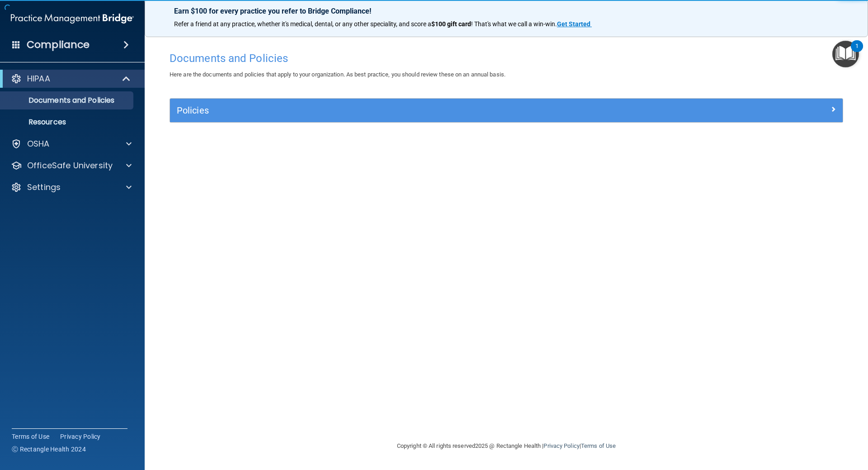  What do you see at coordinates (68, 122) in the screenshot?
I see `p: Resources` at bounding box center [68, 122].